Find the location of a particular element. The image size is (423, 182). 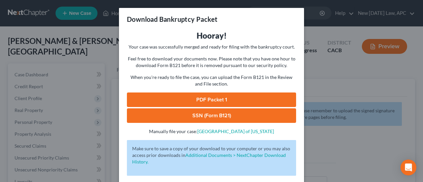

a: Additional Documents > NextChapter Download History. is located at coordinates (209, 158).